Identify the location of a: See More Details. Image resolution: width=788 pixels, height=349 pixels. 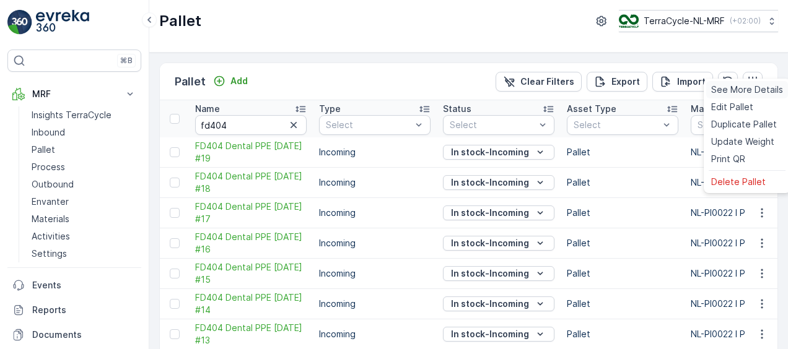
(747, 90).